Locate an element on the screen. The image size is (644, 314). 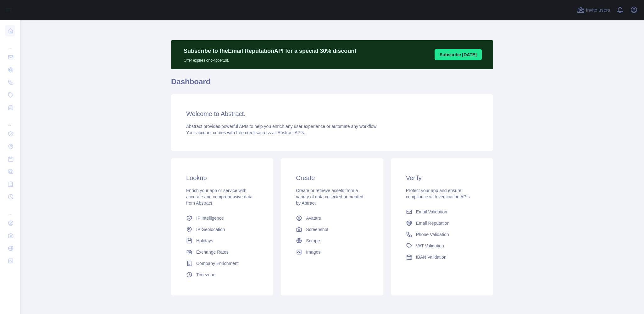
a: Phone Validation is located at coordinates (442, 234).